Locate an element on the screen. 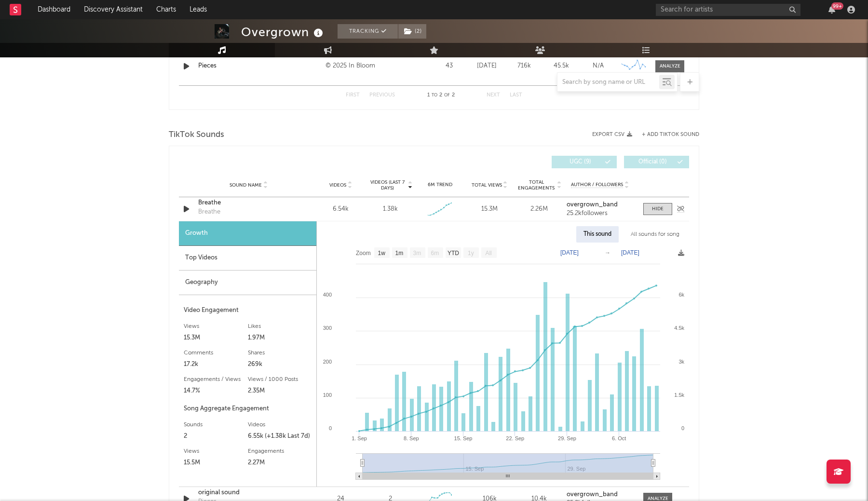  div: Top Videos is located at coordinates (247, 258).